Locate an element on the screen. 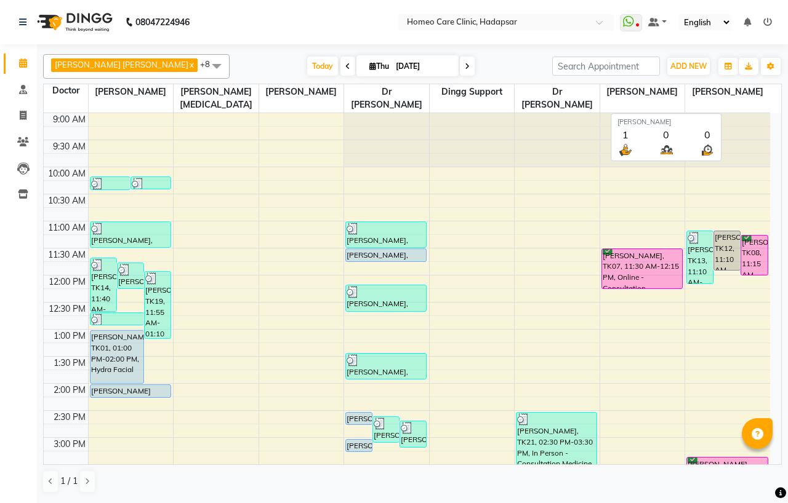 Image resolution: width=788 pixels, height=503 pixels. div: 1:00 PM is located at coordinates (70, 336).